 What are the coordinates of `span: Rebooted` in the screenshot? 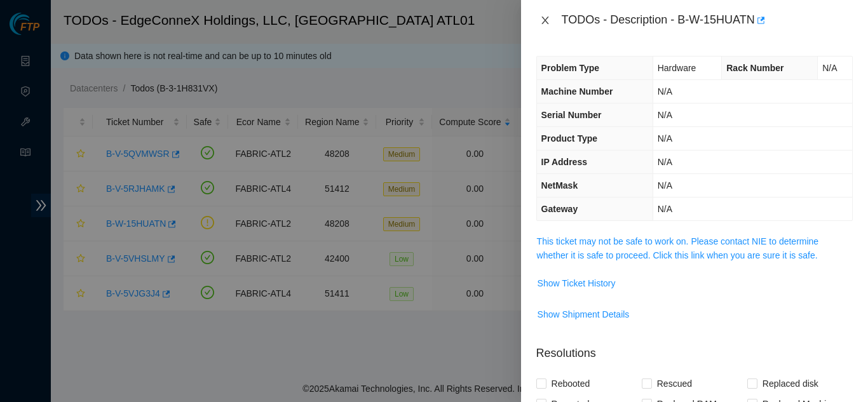 It's located at (571, 384).